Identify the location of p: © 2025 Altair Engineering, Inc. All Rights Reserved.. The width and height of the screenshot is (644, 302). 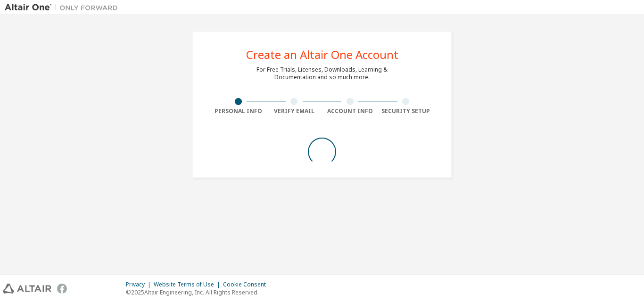
(198, 292).